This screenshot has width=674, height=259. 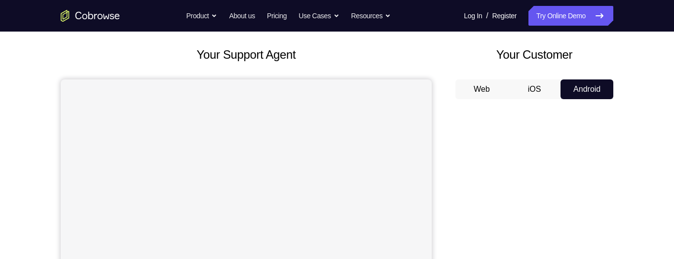 What do you see at coordinates (277, 16) in the screenshot?
I see `a: Pricing` at bounding box center [277, 16].